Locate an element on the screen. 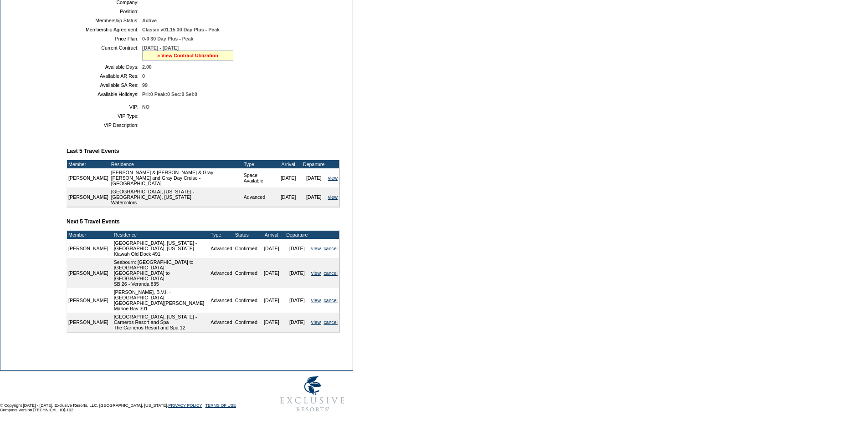 The width and height of the screenshot is (868, 430). td: Available Days: is located at coordinates (104, 67).